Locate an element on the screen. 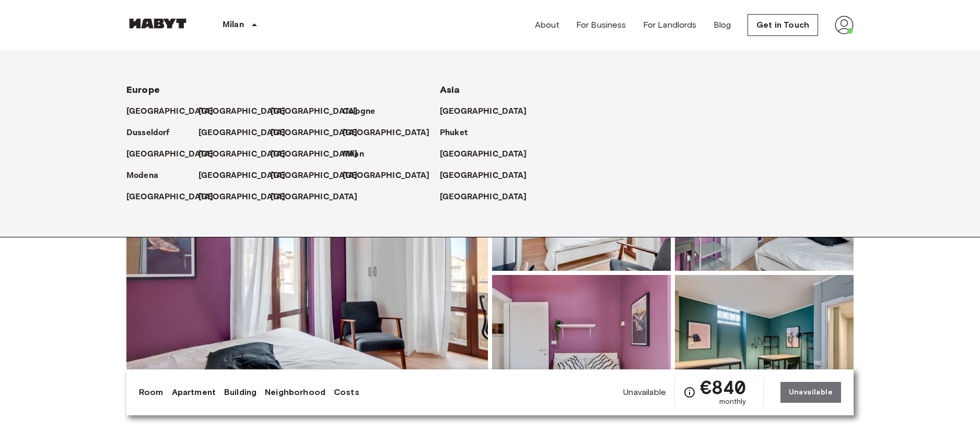  a: Milan is located at coordinates (358, 154).